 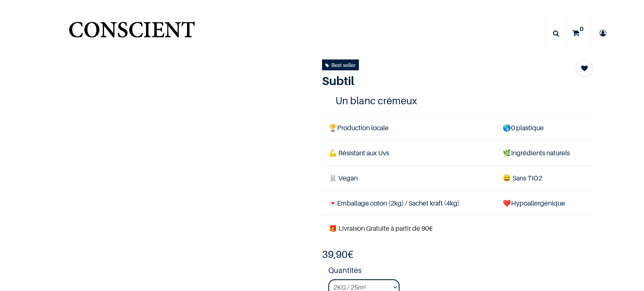 I want to click on h4: Un blanc crémeux, so click(x=458, y=100).